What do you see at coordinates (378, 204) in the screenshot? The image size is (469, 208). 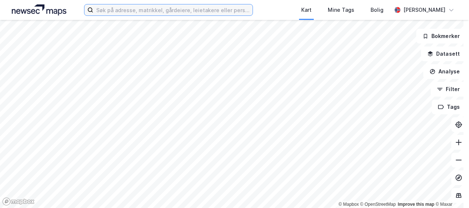 I see `a: OpenStreetMap` at bounding box center [378, 204].